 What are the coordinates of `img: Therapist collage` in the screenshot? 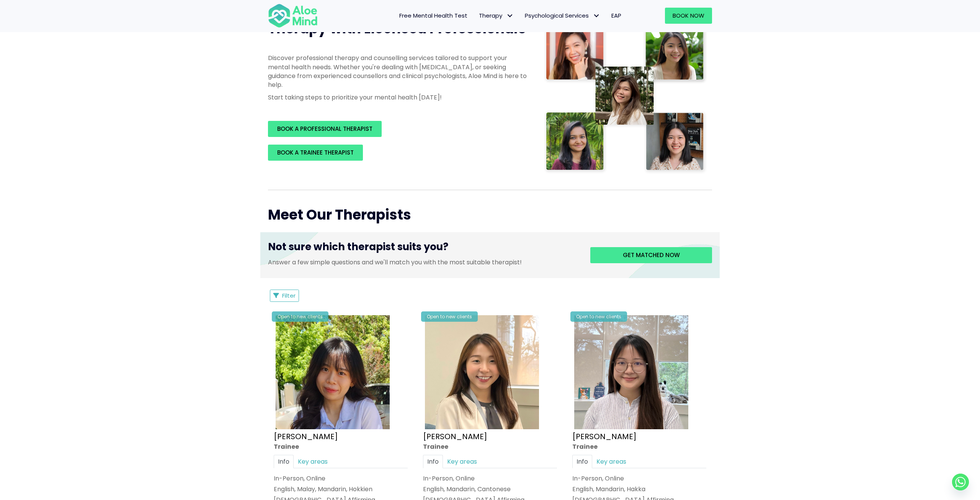 It's located at (626, 97).